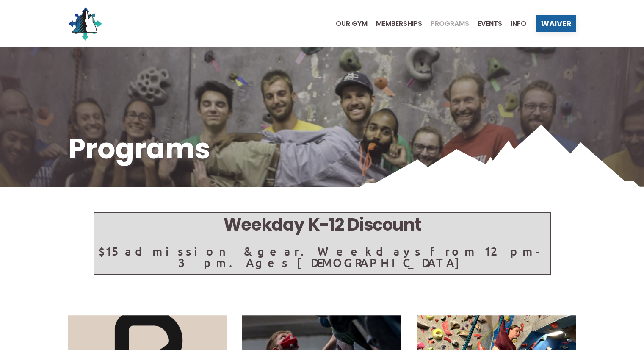 The image size is (644, 350). What do you see at coordinates (446, 24) in the screenshot?
I see `a: Programs` at bounding box center [446, 24].